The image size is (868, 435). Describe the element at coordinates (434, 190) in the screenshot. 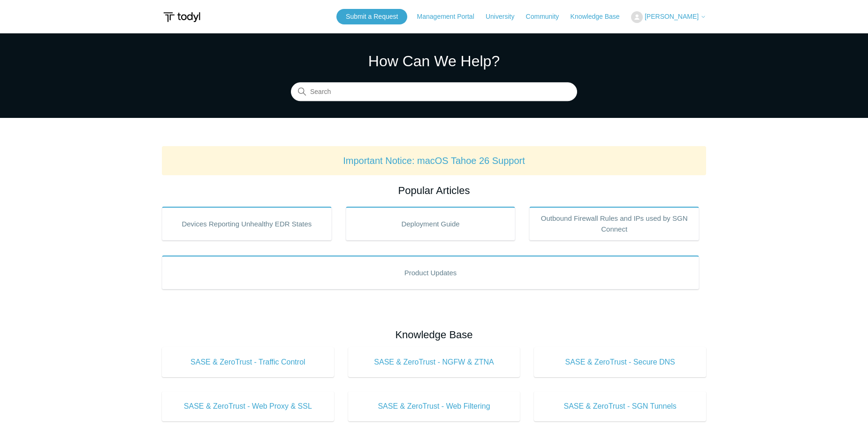

I see `h2: Popular Articles` at that location.